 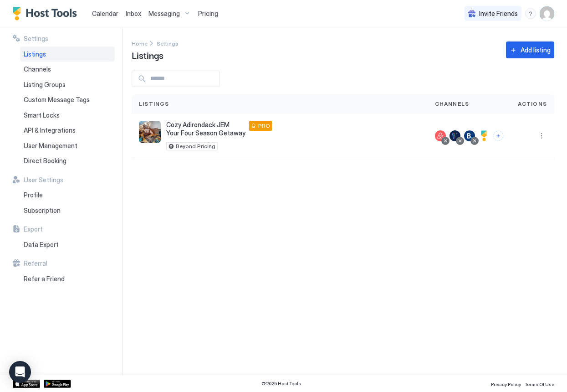 I want to click on span: Referral, so click(x=35, y=263).